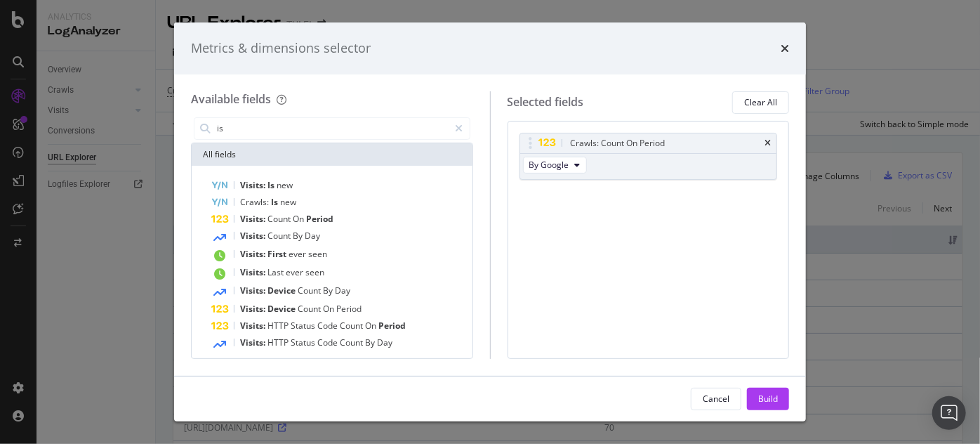  What do you see at coordinates (549, 165) in the screenshot?
I see `span: By Google` at bounding box center [549, 165].